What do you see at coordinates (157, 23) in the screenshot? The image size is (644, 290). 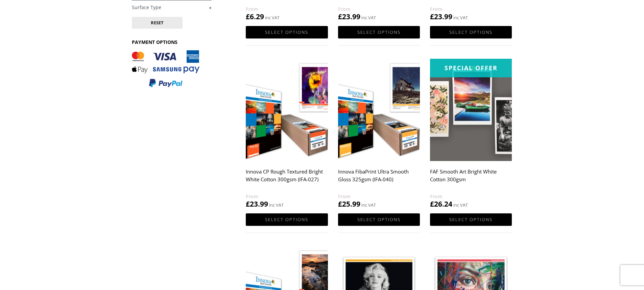 I see `button: Reset` at bounding box center [157, 23].